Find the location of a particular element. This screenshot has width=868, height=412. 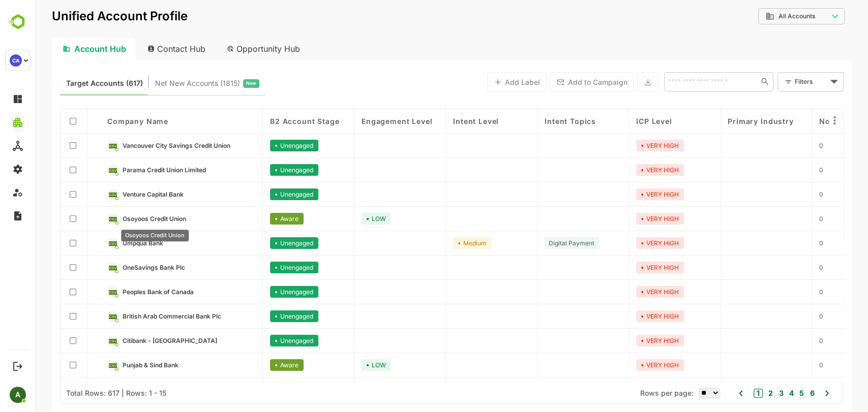

span: Known accounts you’ve identified to target - imported from CRM, Offline upload, or promoted from ... is located at coordinates (68, 84).